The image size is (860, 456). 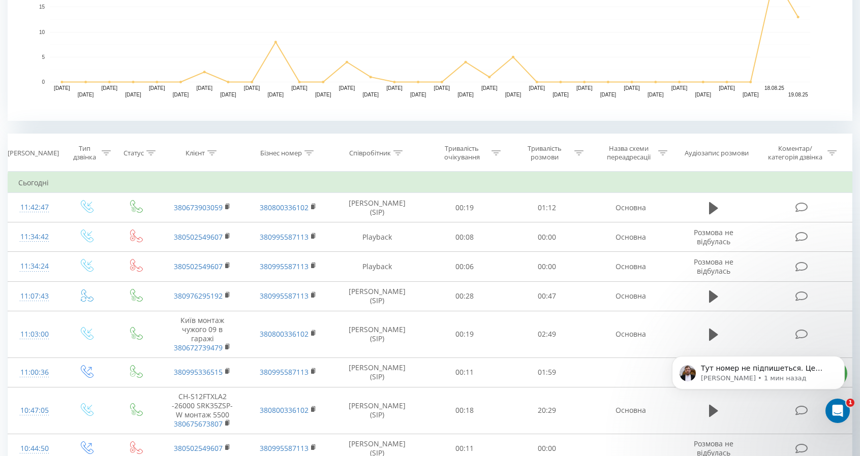 What do you see at coordinates (464, 267) in the screenshot?
I see `td: 00:06` at bounding box center [464, 267].